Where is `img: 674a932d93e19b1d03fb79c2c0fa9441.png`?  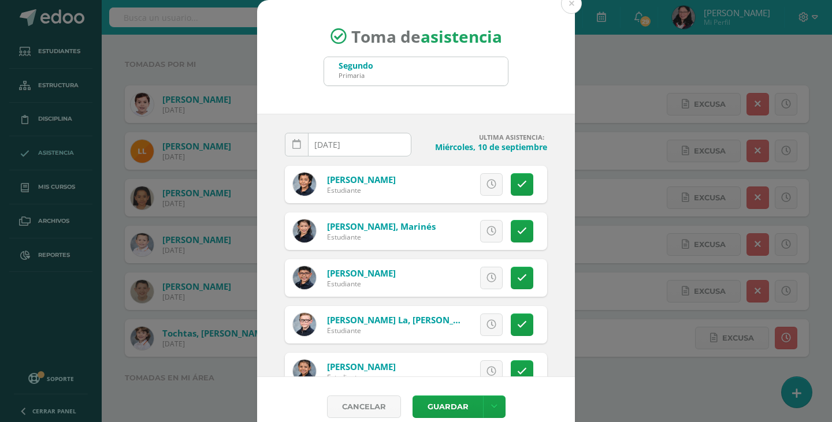 img: 674a932d93e19b1d03fb79c2c0fa9441.png is located at coordinates (305, 325).